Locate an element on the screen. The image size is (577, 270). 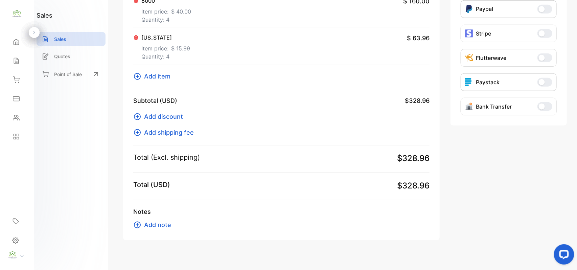
span: Add note is located at coordinates (158, 224).